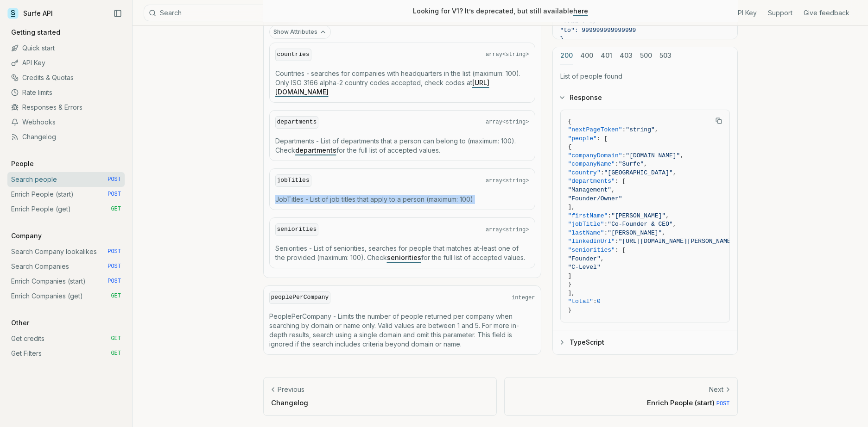 The image size is (868, 427). I want to click on button: 503, so click(665, 55).